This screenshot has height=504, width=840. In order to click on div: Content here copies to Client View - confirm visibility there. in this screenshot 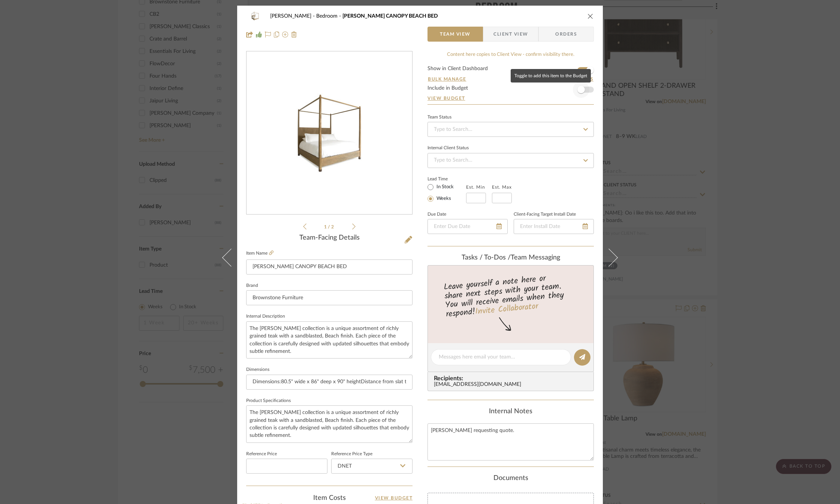, I will do `click(510, 55)`.